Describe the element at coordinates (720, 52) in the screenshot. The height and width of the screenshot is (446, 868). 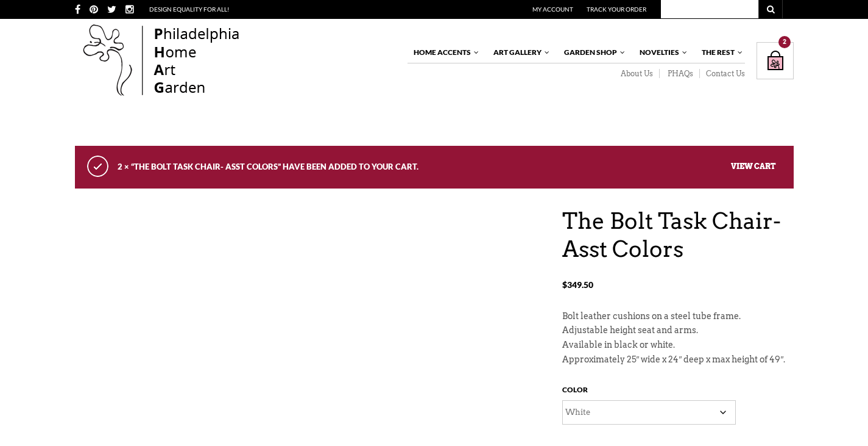
I see `a: The Rest` at that location.